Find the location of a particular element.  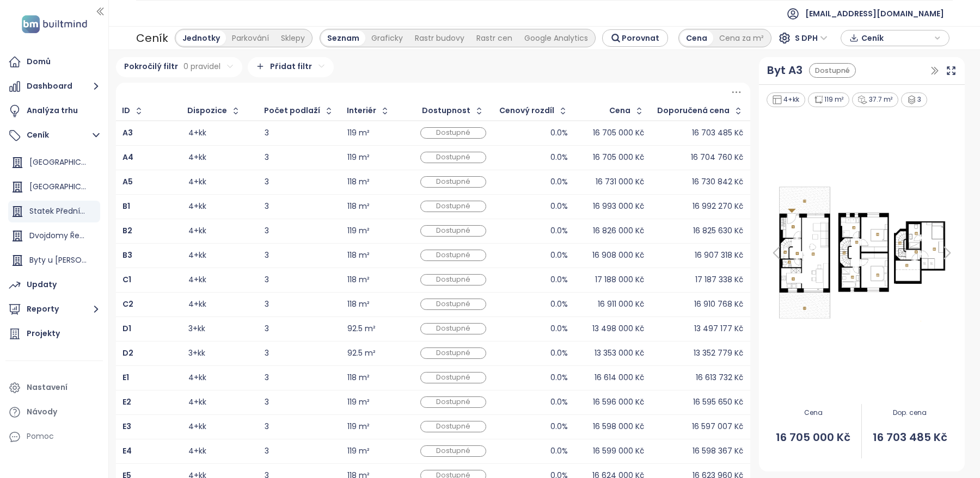

span: S DPH is located at coordinates (811, 38).